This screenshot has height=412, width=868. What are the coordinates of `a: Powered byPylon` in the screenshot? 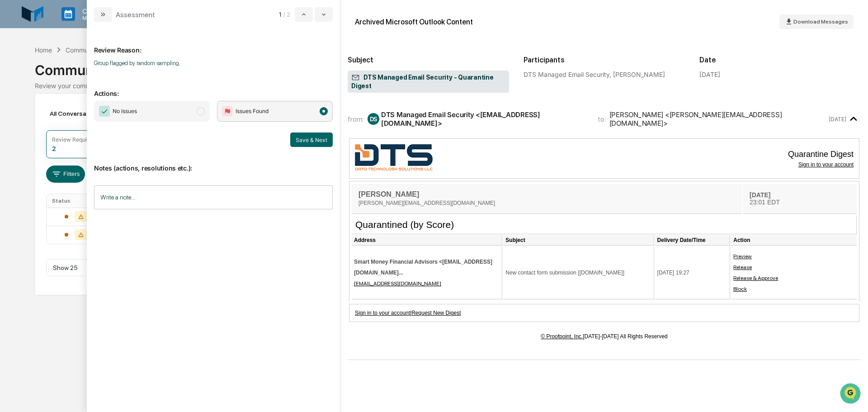 It's located at (86, 156).